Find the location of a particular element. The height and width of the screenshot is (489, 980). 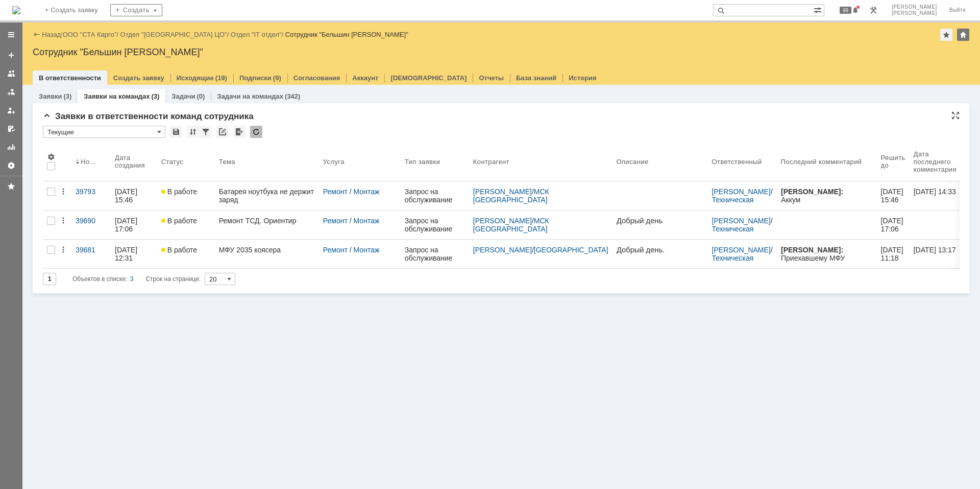

div: 39681 is located at coordinates (91, 250).